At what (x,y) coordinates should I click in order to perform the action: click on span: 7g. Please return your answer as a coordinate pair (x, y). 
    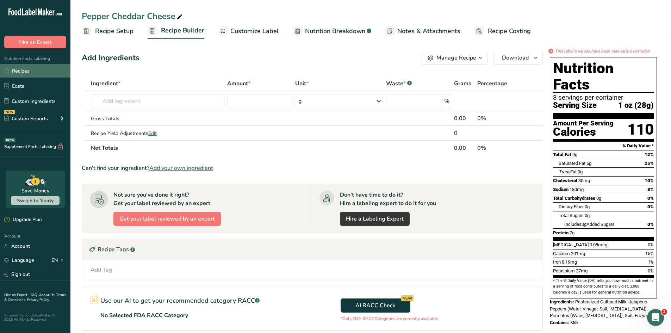
    Looking at the image, I should click on (572, 232).